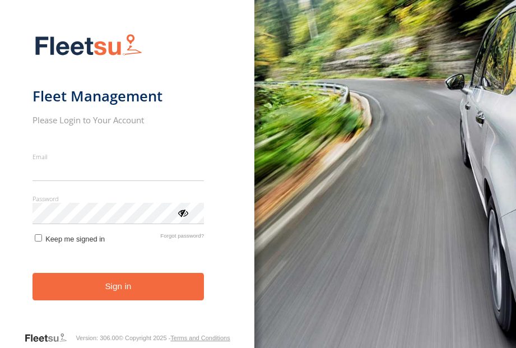 This screenshot has width=516, height=348. What do you see at coordinates (75, 239) in the screenshot?
I see `span: Keep me signed in` at bounding box center [75, 239].